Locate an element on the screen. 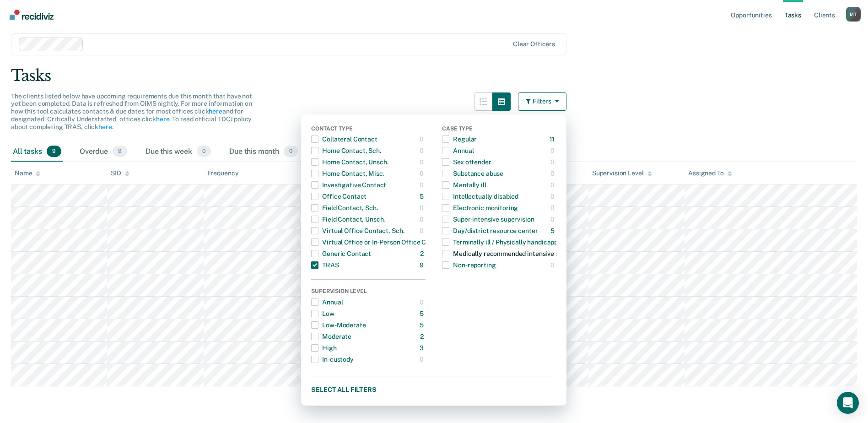 The height and width of the screenshot is (423, 868). button: Profile dropdown button is located at coordinates (854, 14).